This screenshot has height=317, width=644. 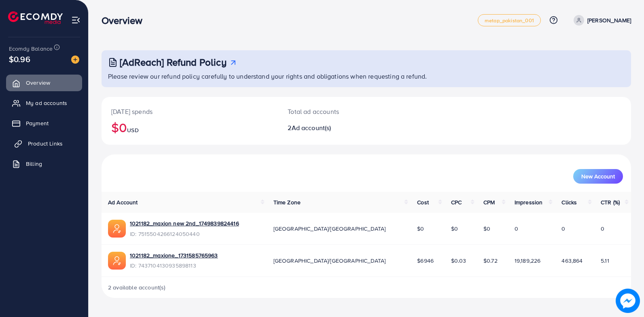 What do you see at coordinates (287, 202) in the screenshot?
I see `span: Time Zone` at bounding box center [287, 202].